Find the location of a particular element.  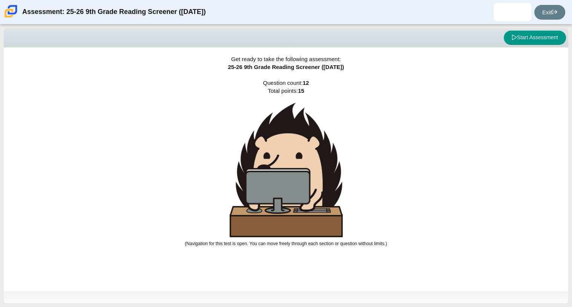

button: Start Assessment is located at coordinates (535, 38).